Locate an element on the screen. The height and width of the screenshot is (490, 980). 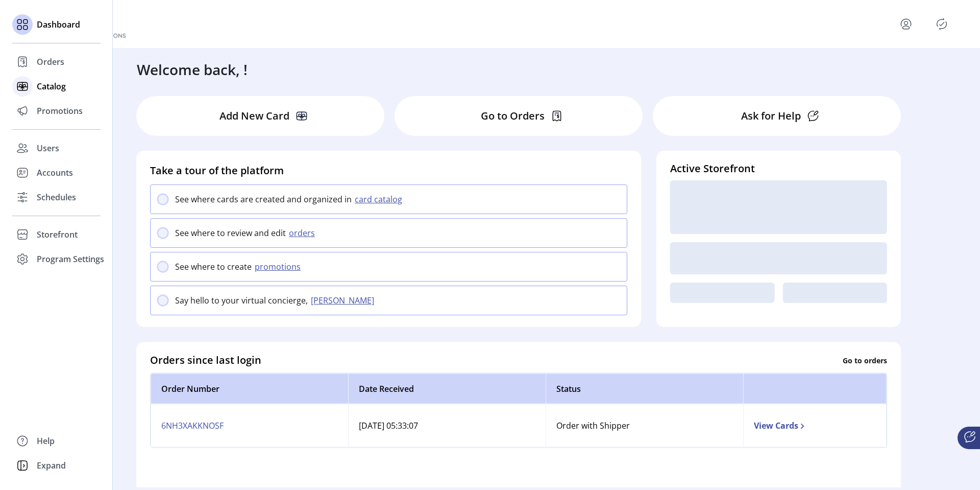
button: Publisher Panel is located at coordinates (941, 24).